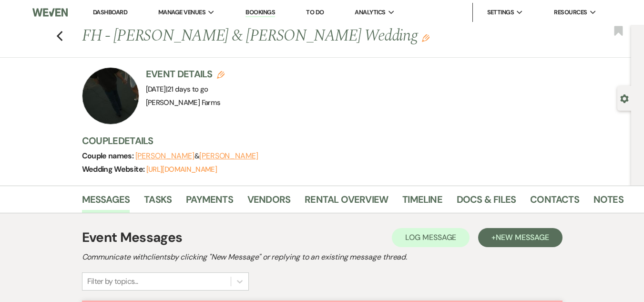 The height and width of the screenshot is (302, 644). I want to click on a: Payments, so click(209, 203).